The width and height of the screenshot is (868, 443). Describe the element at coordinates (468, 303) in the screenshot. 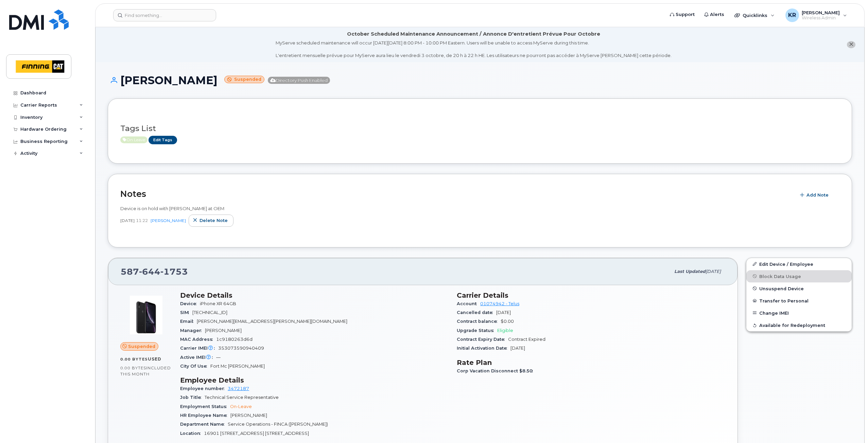

I see `span: Account` at that location.